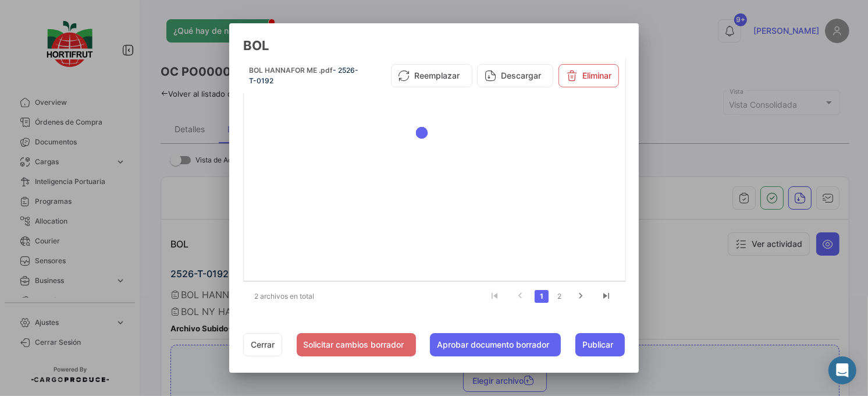  I want to click on span: BOL HANNAFOR ME .pdf, so click(290, 70).